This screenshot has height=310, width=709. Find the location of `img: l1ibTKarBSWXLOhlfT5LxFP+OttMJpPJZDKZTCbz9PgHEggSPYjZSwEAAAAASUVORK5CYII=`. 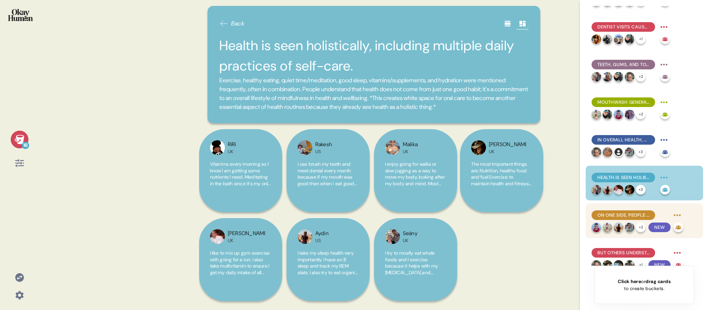

img: l1ibTKarBSWXLOhlfT5LxFP+OttMJpPJZDKZTCbz9PgHEggSPYjZSwEAAAAASUVORK5CYII= is located at coordinates (619, 152).